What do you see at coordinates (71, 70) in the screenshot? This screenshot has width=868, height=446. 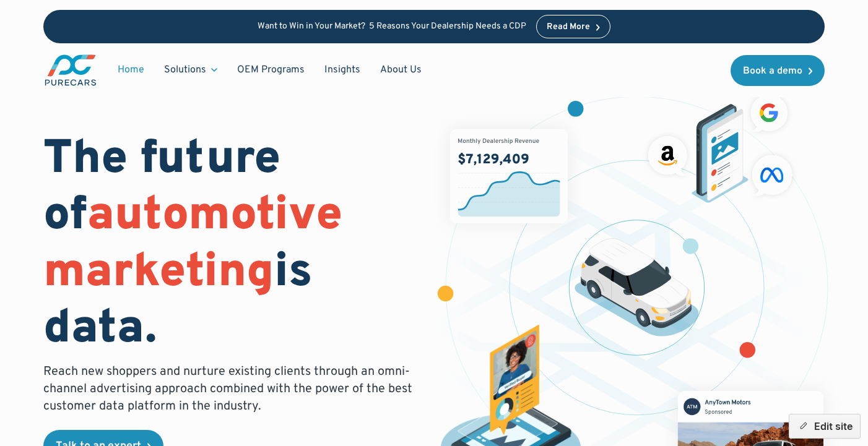 I see `a: main` at bounding box center [71, 70].